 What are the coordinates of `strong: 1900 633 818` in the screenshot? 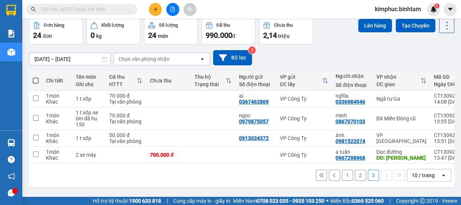 It's located at (145, 201).